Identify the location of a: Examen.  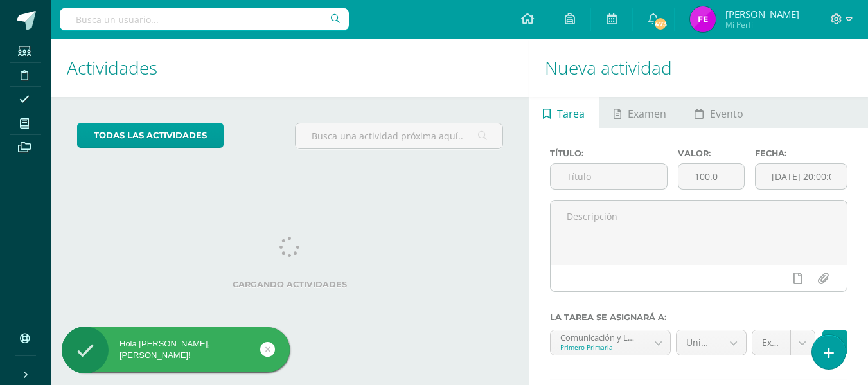
(639, 112).